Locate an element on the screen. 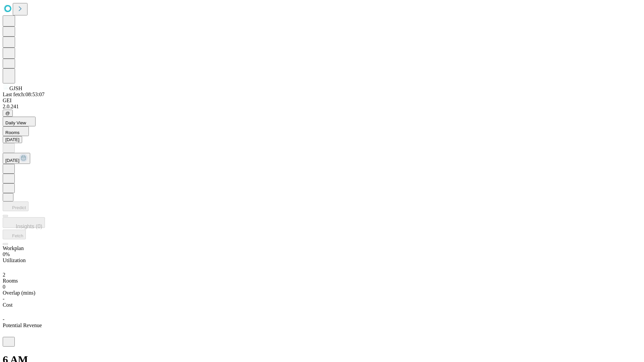 The image size is (644, 362). span: Daily View is located at coordinates (16, 123).